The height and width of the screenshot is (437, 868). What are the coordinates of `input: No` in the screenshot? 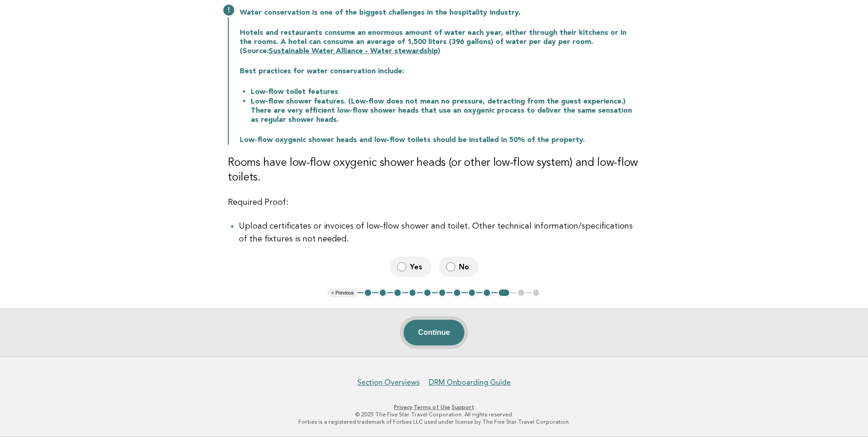 It's located at (451, 267).